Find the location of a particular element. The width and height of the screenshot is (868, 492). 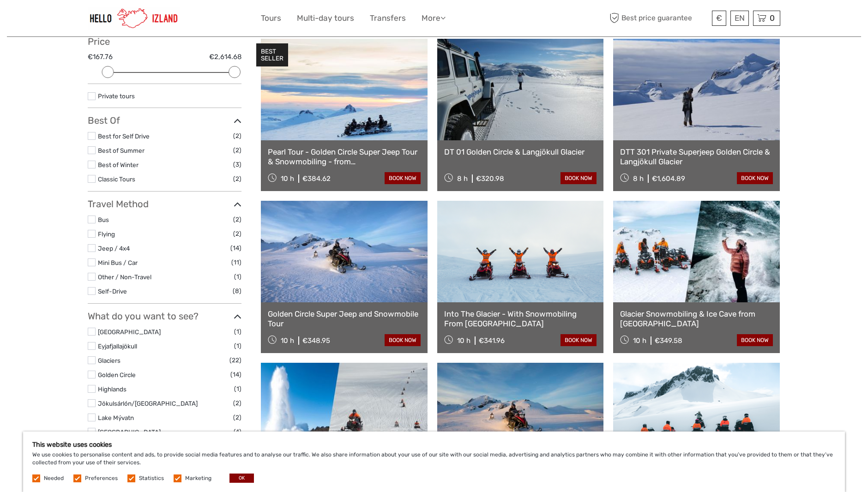

h5: This website uses cookies is located at coordinates (434, 445).